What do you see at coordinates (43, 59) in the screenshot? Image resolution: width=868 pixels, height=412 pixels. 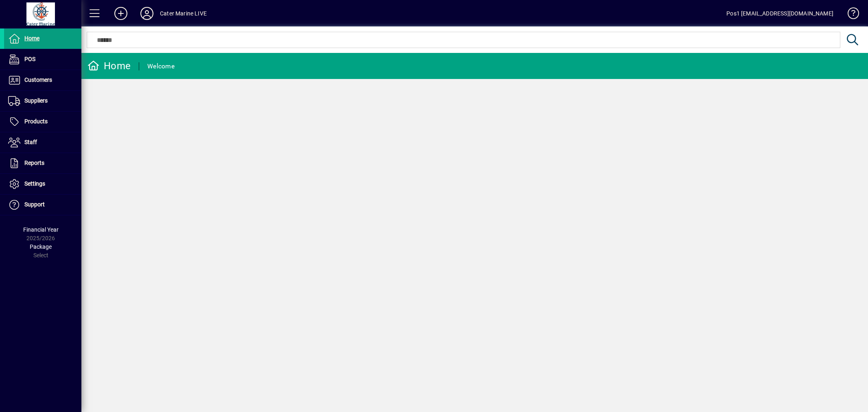 I see `a: POS` at bounding box center [43, 59].